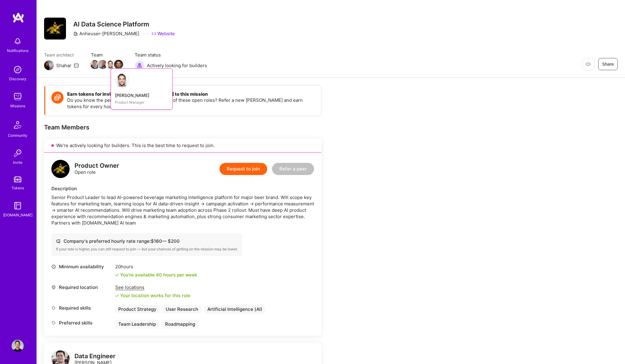 This screenshot has height=364, width=625. What do you see at coordinates (76, 34) in the screenshot?
I see `i: icon CompanyGray` at bounding box center [76, 34].